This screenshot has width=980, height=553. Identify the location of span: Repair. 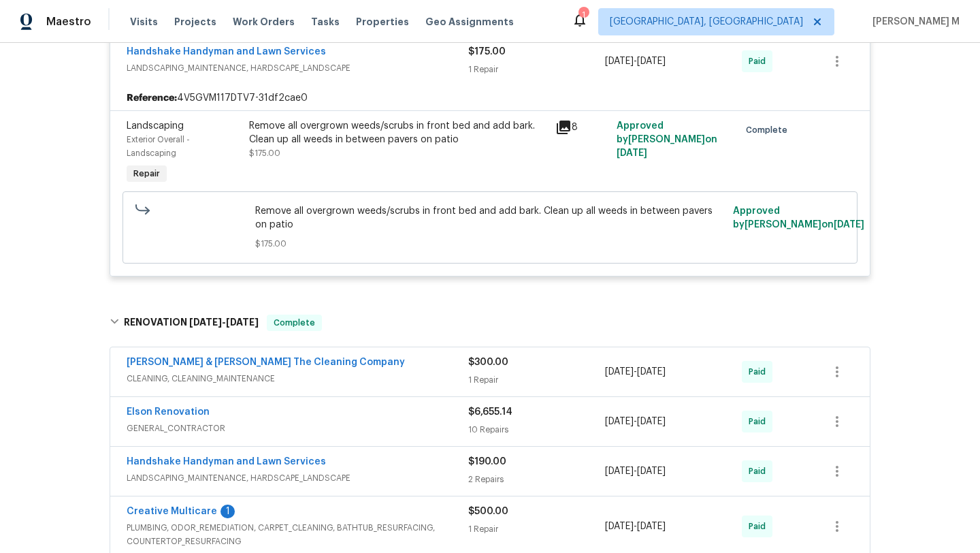
(147, 174).